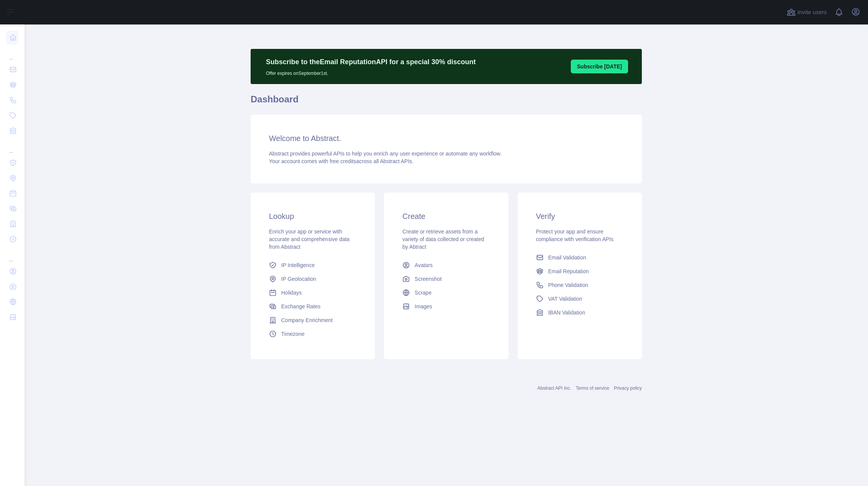 The image size is (868, 486). What do you see at coordinates (446, 265) in the screenshot?
I see `a: Avatars` at bounding box center [446, 265].